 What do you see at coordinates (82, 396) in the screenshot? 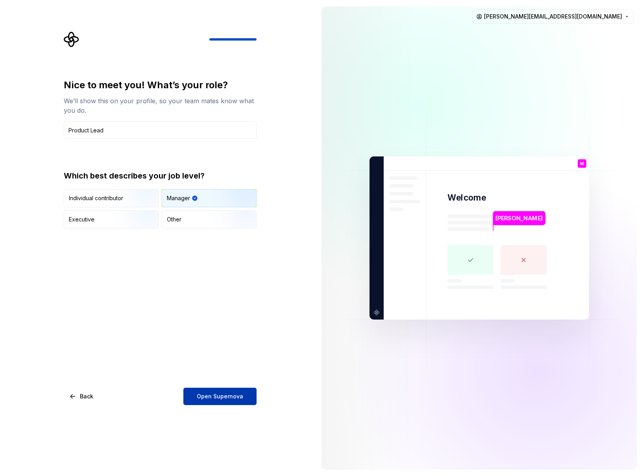
I see `button: Back` at bounding box center [82, 396].